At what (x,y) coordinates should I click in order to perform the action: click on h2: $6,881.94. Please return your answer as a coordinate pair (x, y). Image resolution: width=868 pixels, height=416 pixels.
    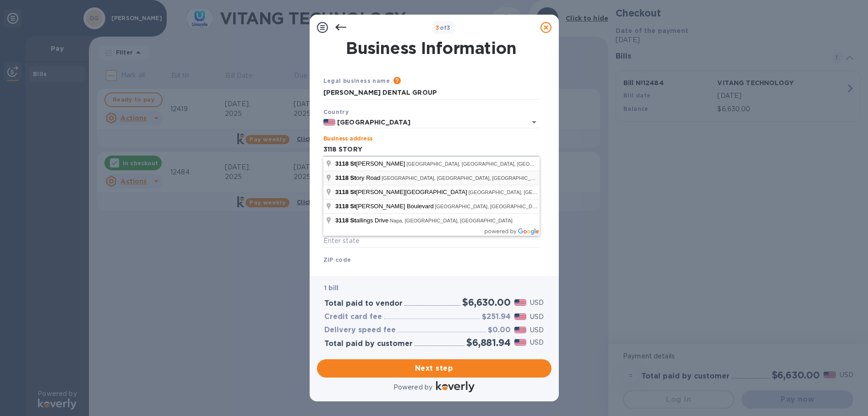
    Looking at the image, I should click on (488, 342).